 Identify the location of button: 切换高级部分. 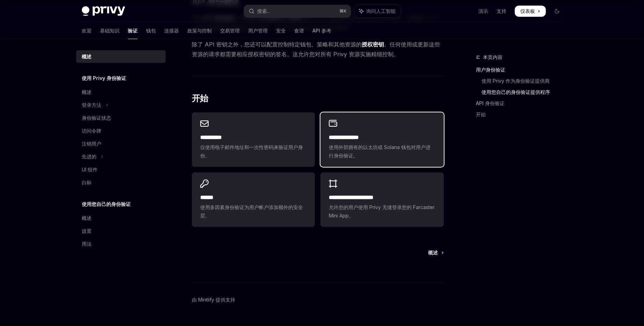
(121, 157).